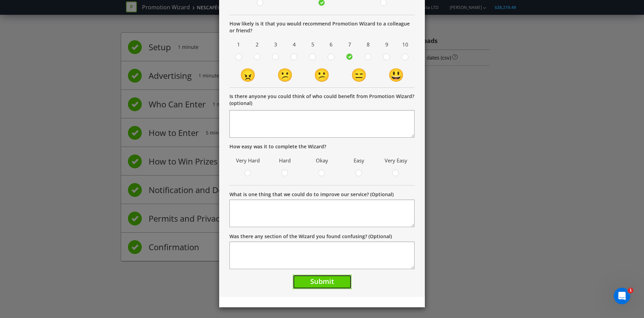 The image size is (644, 318). Describe the element at coordinates (313, 45) in the screenshot. I see `span: 5` at that location.